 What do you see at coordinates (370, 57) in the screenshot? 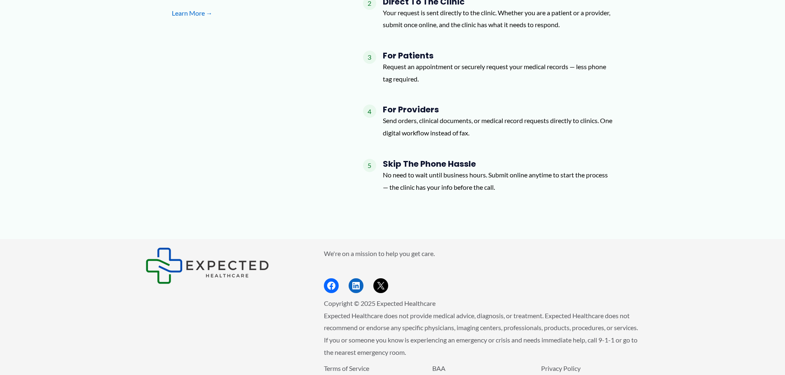
I see `span: 3` at bounding box center [370, 57].